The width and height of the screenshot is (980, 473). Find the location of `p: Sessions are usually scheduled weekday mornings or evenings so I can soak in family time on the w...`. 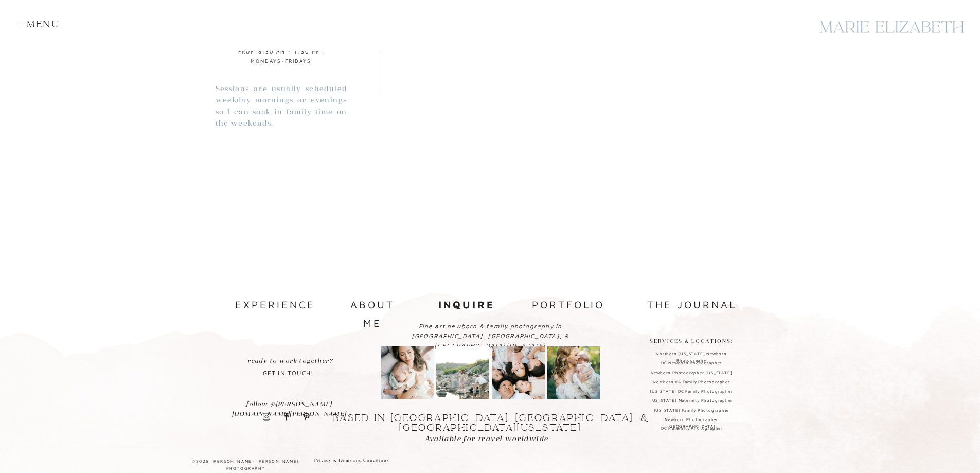

p: Sessions are usually scheduled weekday mornings or evenings so I can soak in family time on the w... is located at coordinates (281, 106).